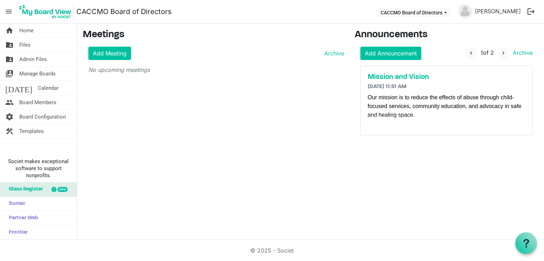  I want to click on span: Our mission is to reduce the effects of abuse through child-focused services, community education..., so click(445, 106).